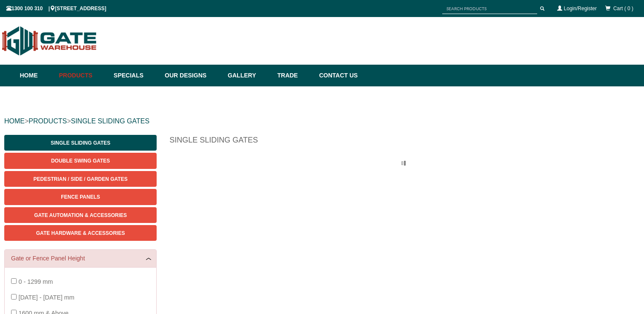 This screenshot has height=314, width=644. What do you see at coordinates (35, 282) in the screenshot?
I see `span: 0 - 1299 mm` at bounding box center [35, 282].